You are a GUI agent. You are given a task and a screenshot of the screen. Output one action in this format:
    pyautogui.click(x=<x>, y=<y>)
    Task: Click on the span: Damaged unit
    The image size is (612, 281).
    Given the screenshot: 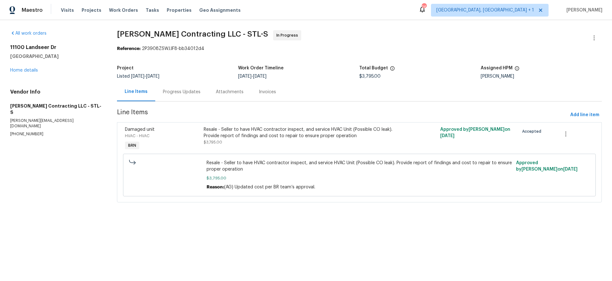 What is the action you would take?
    pyautogui.click(x=140, y=130)
    